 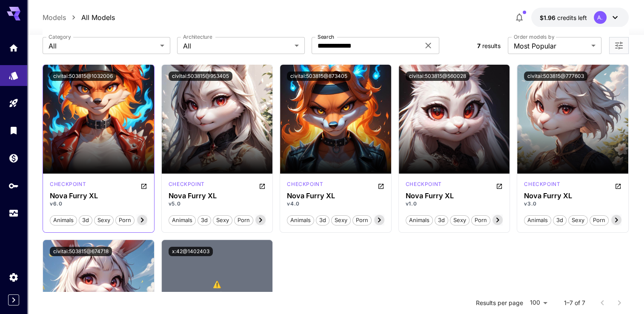 I want to click on button: civitai:503815@560028, so click(x=438, y=76).